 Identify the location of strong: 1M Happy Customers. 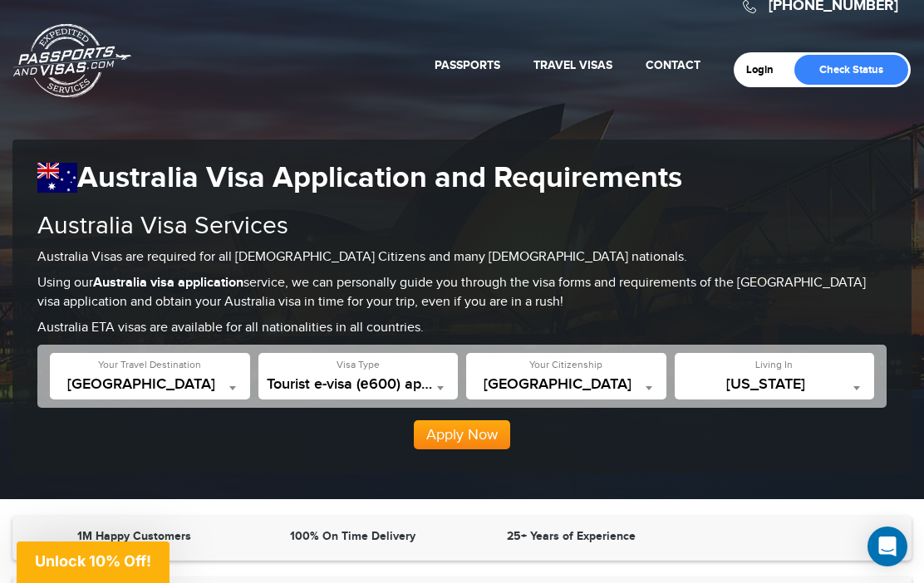
(133, 536).